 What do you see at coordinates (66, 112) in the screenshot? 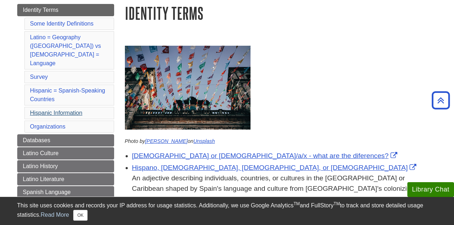
I see `div: Guide Page Menu` at bounding box center [66, 112].